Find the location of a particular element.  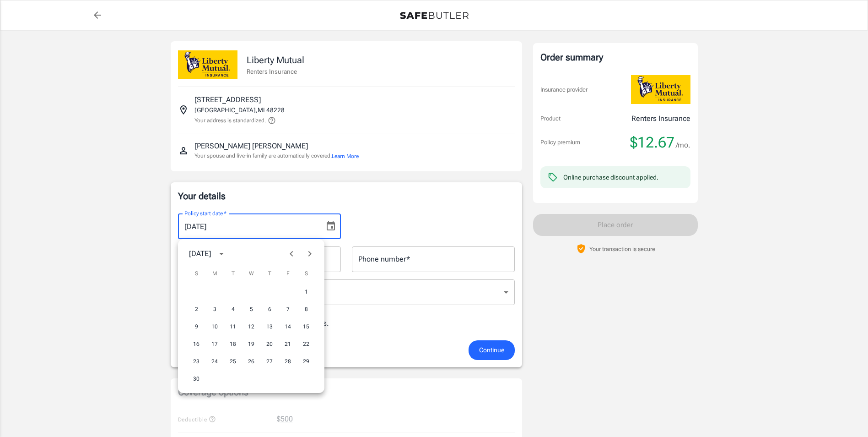

button: 16 is located at coordinates (196, 344).